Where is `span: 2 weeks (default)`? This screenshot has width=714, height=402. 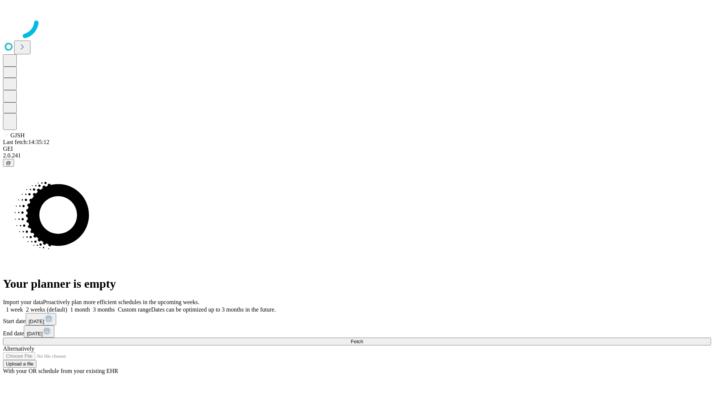
span: 2 weeks (default) is located at coordinates (46, 309).